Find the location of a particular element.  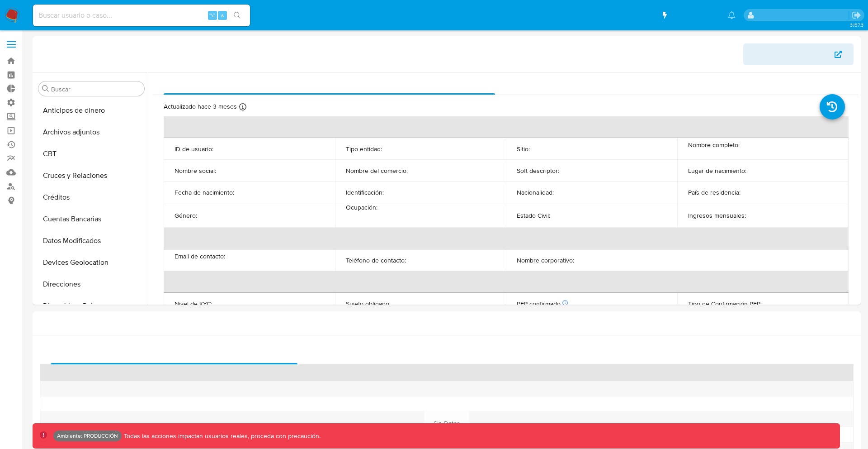

p: Fecha de nacimiento : is located at coordinates (205, 192).